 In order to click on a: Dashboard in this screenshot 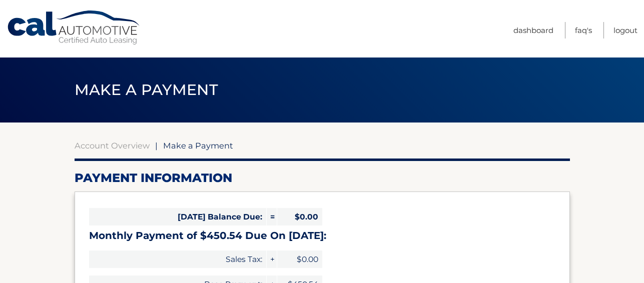, I will do `click(533, 30)`.